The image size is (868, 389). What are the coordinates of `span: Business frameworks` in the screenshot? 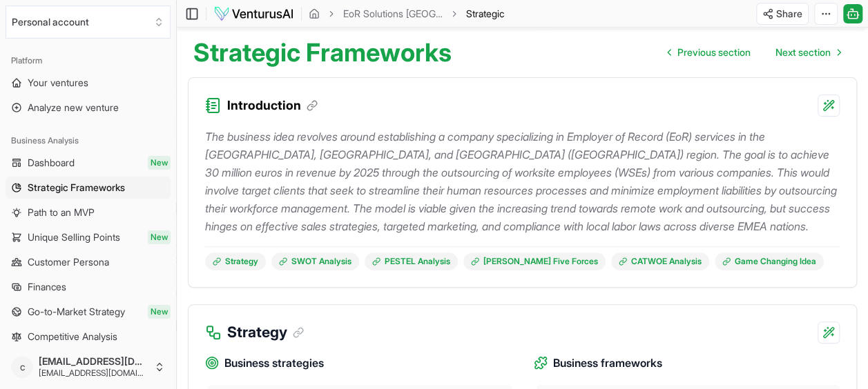 It's located at (608, 363).